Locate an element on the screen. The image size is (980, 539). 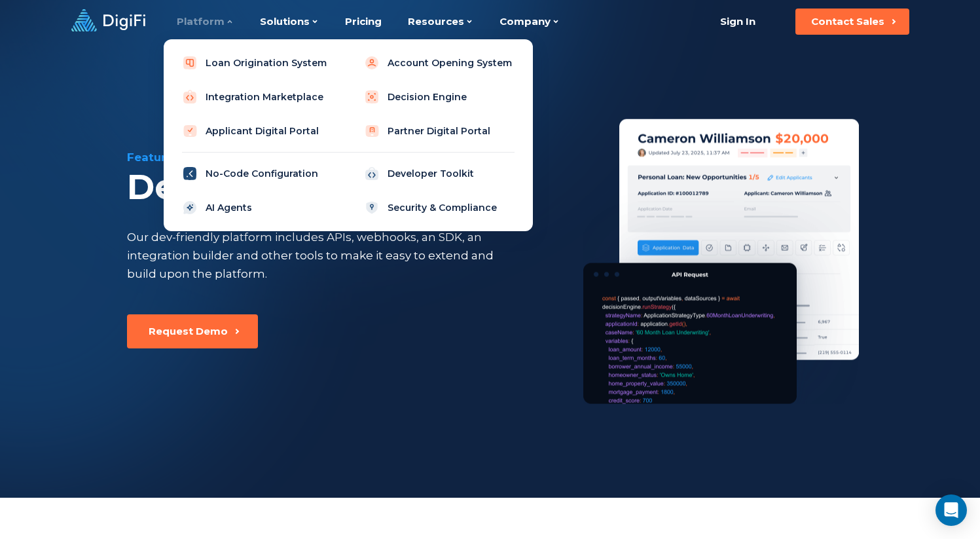
a: Sign In is located at coordinates (738, 22).